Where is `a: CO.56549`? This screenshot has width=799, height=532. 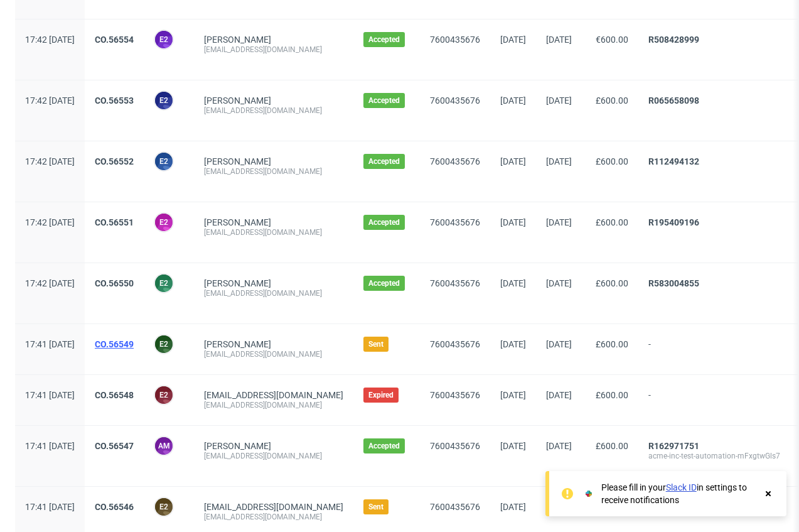 a: CO.56549 is located at coordinates (114, 344).